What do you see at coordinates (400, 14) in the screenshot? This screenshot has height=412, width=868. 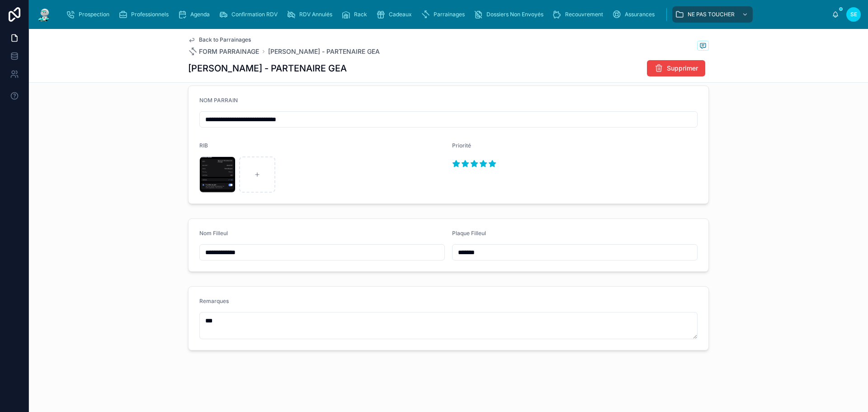 I see `span: Cadeaux` at bounding box center [400, 14].